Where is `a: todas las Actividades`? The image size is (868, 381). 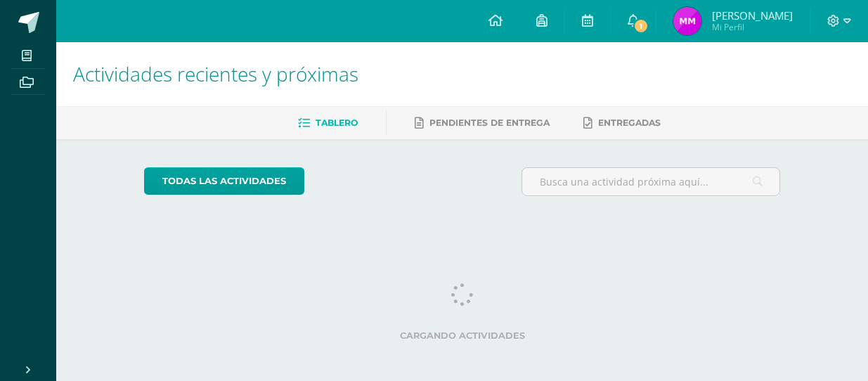 a: todas las Actividades is located at coordinates (224, 181).